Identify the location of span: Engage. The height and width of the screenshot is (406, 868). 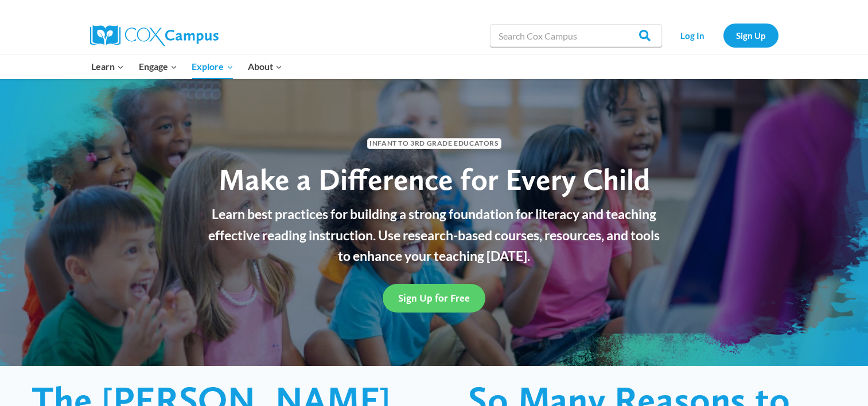
(158, 66).